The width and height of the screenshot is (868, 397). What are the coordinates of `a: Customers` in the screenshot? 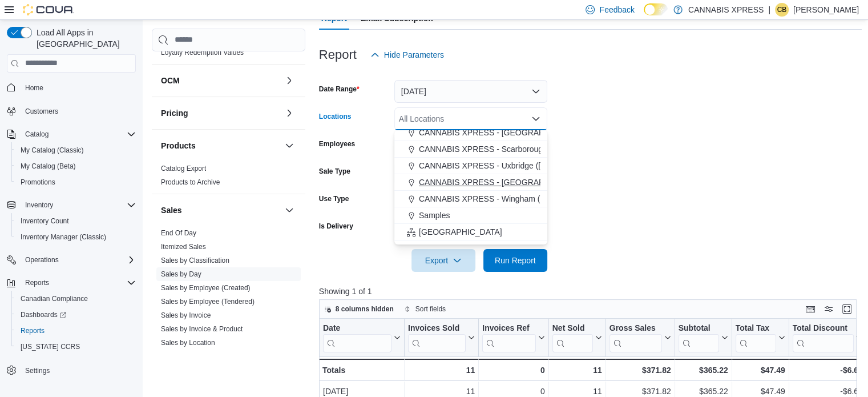 It's located at (41, 111).